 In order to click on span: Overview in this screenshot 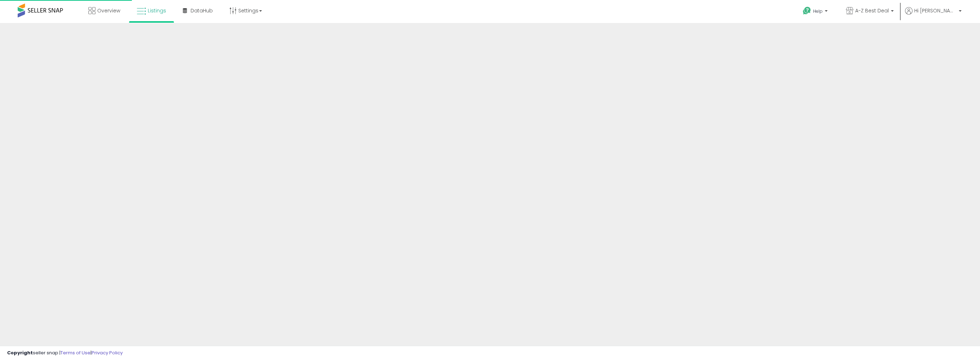, I will do `click(109, 11)`.